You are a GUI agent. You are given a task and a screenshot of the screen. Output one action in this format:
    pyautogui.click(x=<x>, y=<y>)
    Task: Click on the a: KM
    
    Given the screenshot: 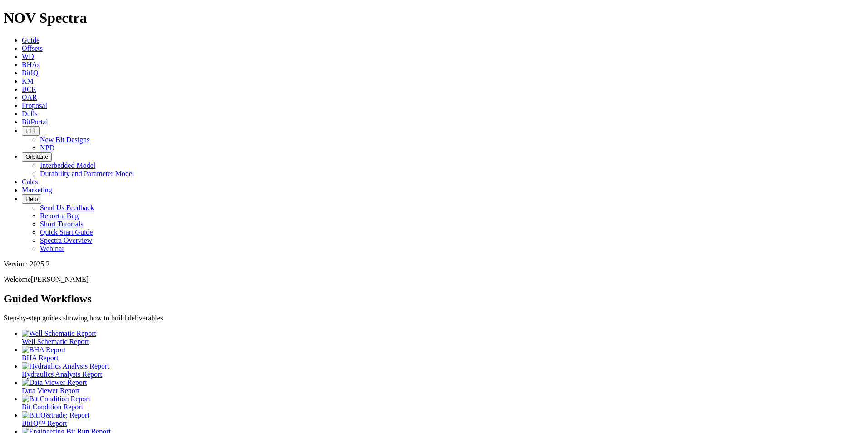 What is the action you would take?
    pyautogui.click(x=28, y=81)
    